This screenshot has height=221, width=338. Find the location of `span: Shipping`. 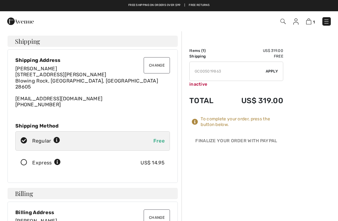

span: Shipping is located at coordinates (28, 41).